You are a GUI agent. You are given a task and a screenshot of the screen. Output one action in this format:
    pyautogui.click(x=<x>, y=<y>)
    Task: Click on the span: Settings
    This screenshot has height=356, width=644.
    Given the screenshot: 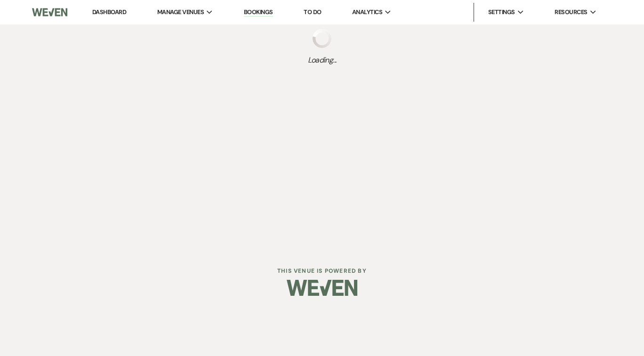 What is the action you would take?
    pyautogui.click(x=502, y=12)
    